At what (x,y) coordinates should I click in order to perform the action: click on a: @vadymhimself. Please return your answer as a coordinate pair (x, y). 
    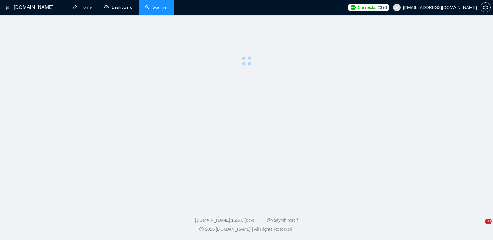
    Looking at the image, I should click on (282, 220).